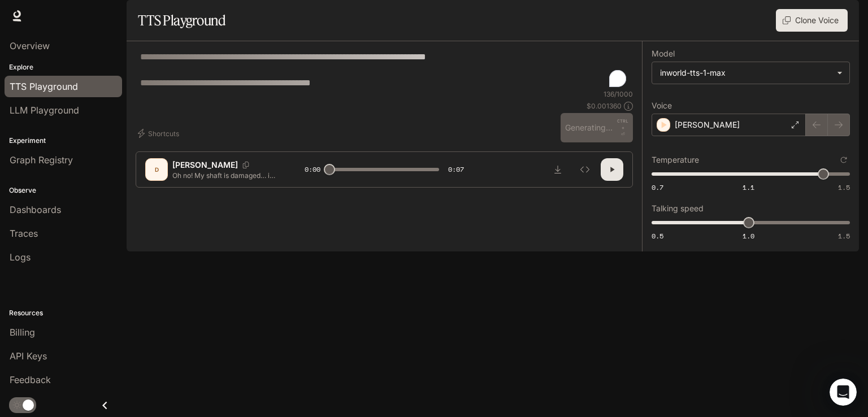  What do you see at coordinates (663, 53) in the screenshot?
I see `p: Model` at bounding box center [663, 53].